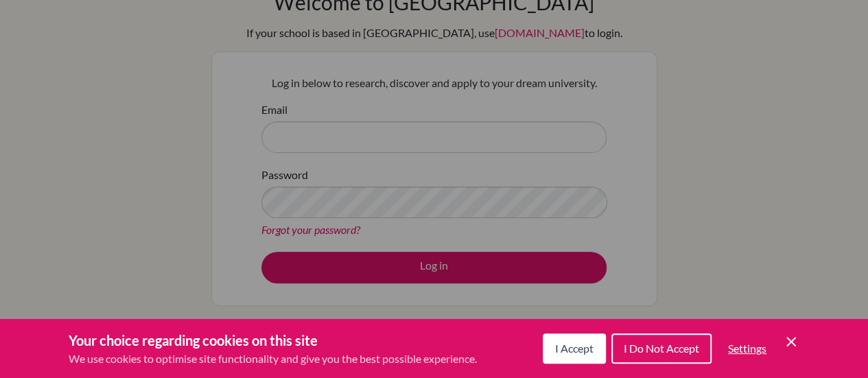  What do you see at coordinates (661, 348) in the screenshot?
I see `span: I Do Not Accept` at bounding box center [661, 348].